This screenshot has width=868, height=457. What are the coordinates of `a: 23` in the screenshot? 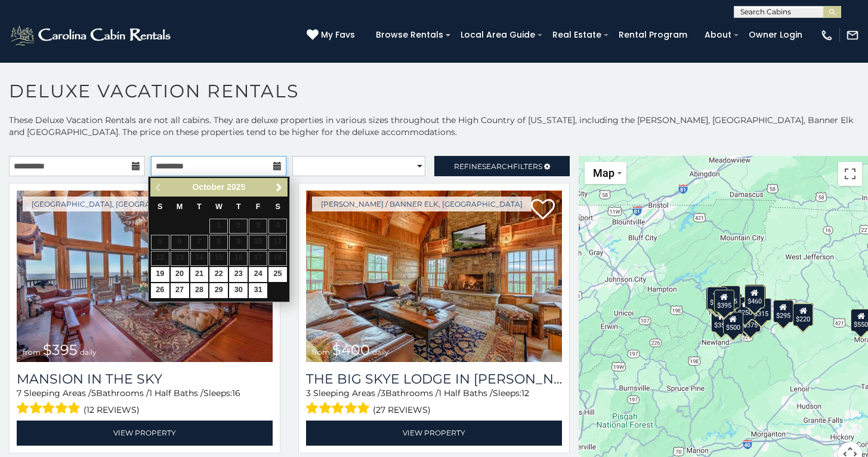 It's located at (238, 274).